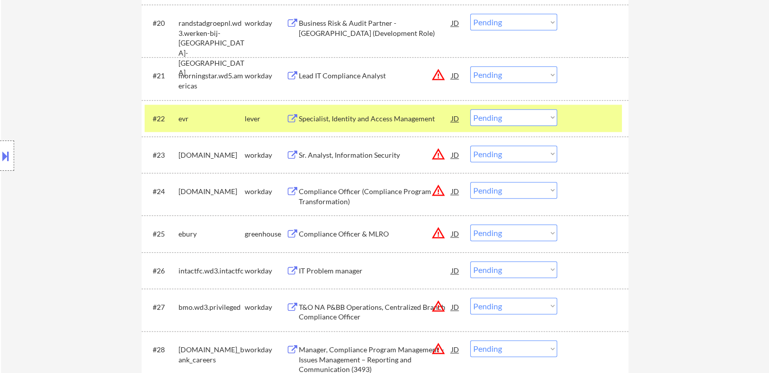 The height and width of the screenshot is (373, 769). Describe the element at coordinates (375, 234) in the screenshot. I see `div: Compliance Officer & MLRO` at that location.